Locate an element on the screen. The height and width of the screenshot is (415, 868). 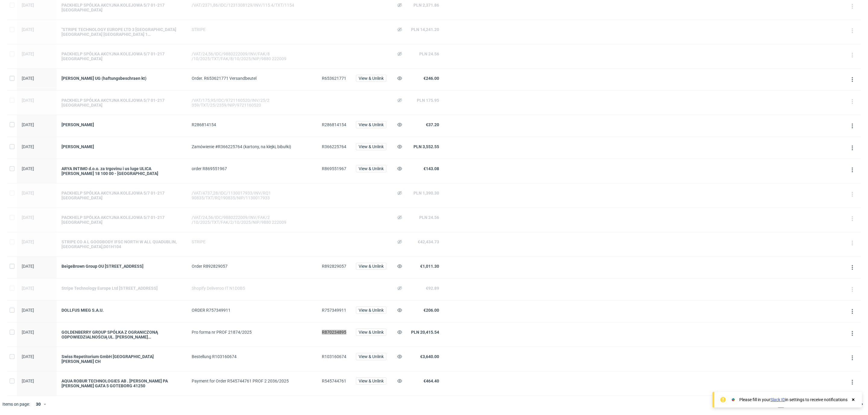
a: DOLLFUS MIEG S.A.U. is located at coordinates (122, 310).